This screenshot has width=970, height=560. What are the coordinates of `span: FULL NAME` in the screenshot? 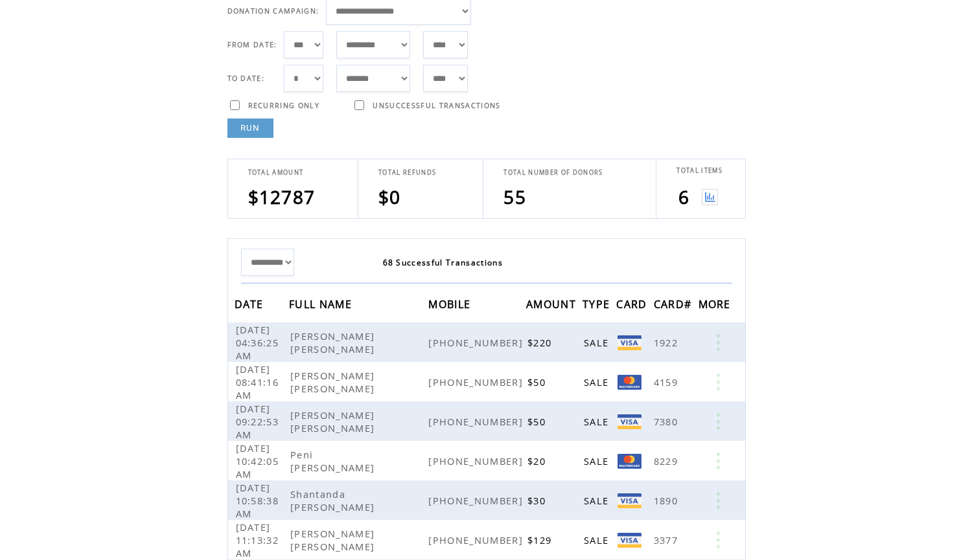 It's located at (322, 306).